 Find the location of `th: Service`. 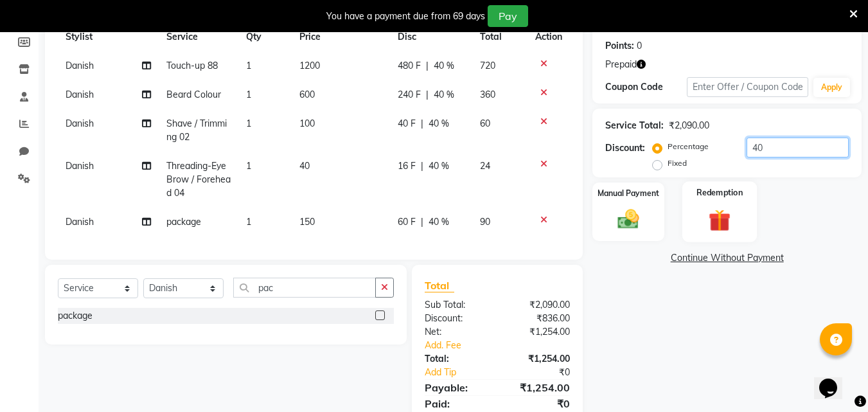

th: Service is located at coordinates (199, 37).